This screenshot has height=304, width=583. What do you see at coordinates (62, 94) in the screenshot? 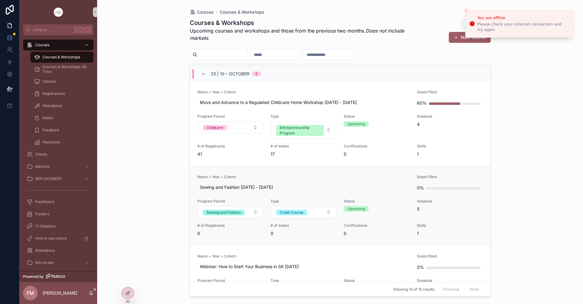
I see `a: Registrations` at bounding box center [62, 94].